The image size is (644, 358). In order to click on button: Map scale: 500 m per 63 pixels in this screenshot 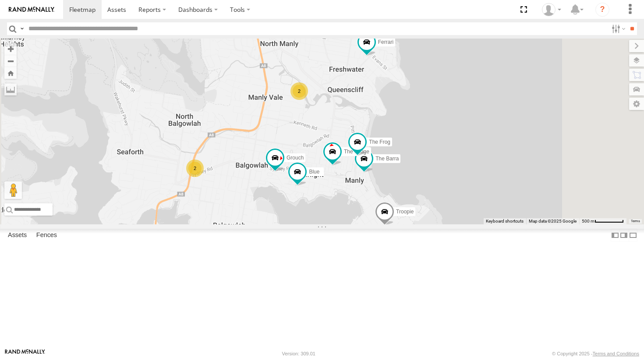, I will do `click(603, 221)`.